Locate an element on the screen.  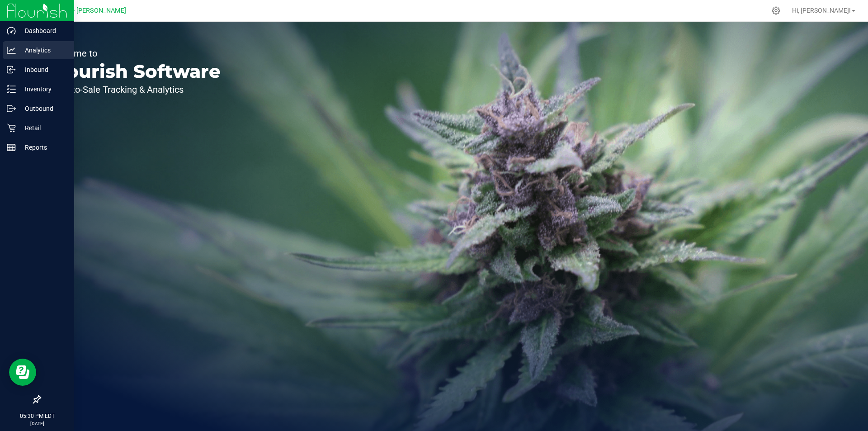
p: Inbound is located at coordinates (43, 69).